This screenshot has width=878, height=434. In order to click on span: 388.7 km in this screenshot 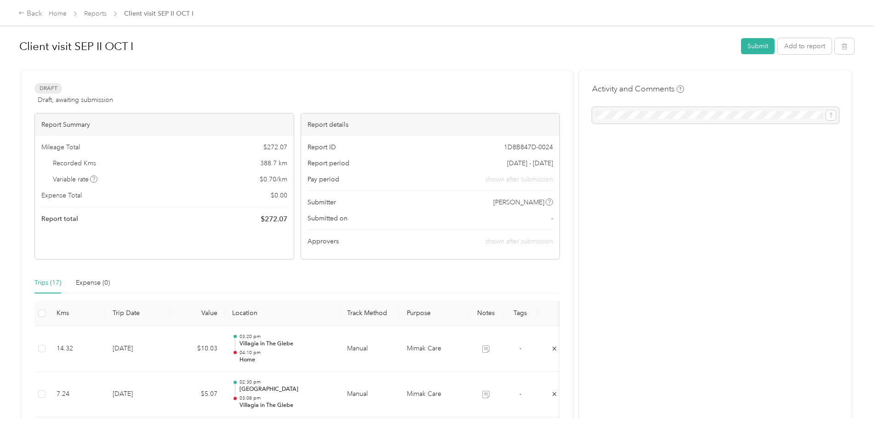, I will do `click(273, 163)`.